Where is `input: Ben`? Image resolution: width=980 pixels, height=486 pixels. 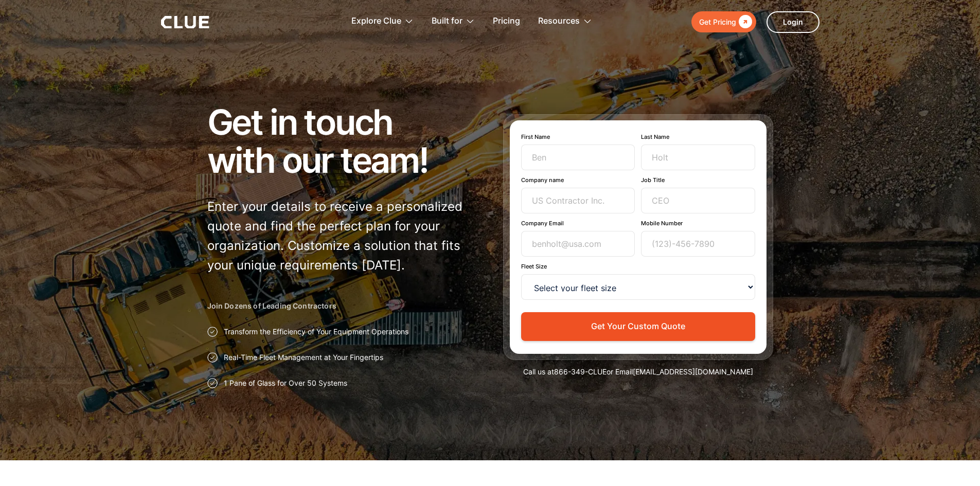 input: Ben is located at coordinates (578, 157).